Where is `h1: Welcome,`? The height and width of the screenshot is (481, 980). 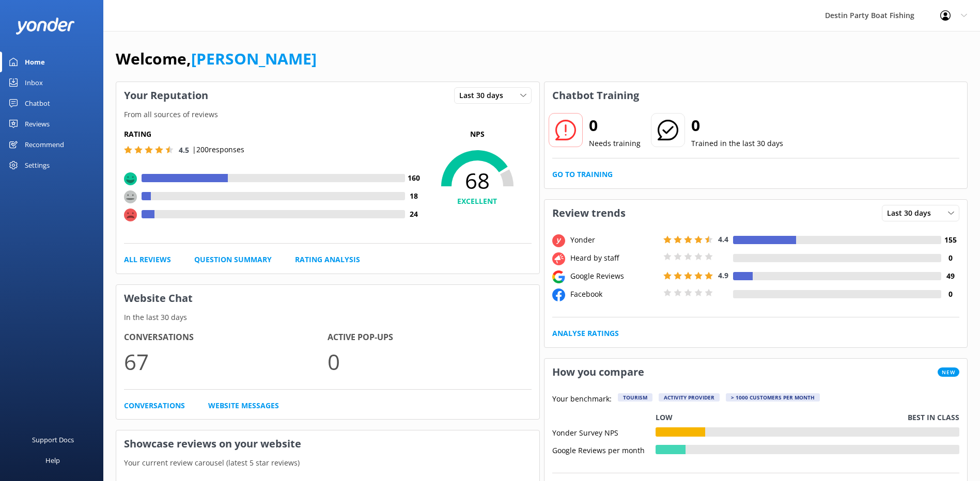 h1: Welcome, is located at coordinates (216, 59).